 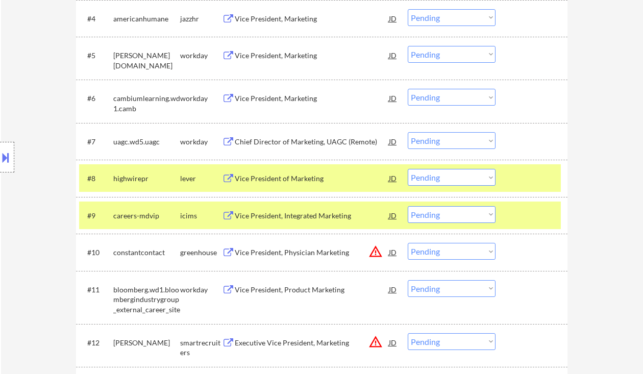 I want to click on div: #11, so click(x=96, y=290).